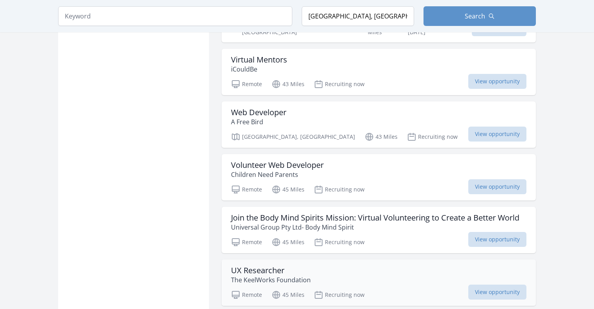 The image size is (594, 309). I want to click on p: Children Need Parents, so click(277, 174).